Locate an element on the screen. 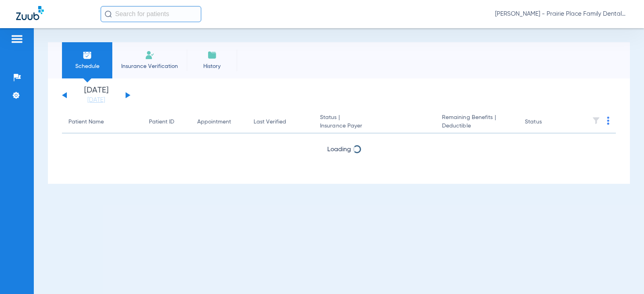 The width and height of the screenshot is (644, 294). img: Search Icon is located at coordinates (108, 14).